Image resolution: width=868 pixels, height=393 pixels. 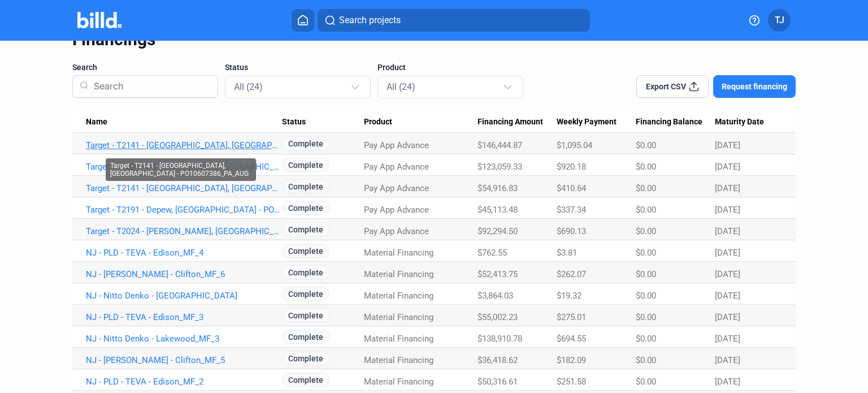 What do you see at coordinates (378, 122) in the screenshot?
I see `span: Product` at bounding box center [378, 122].